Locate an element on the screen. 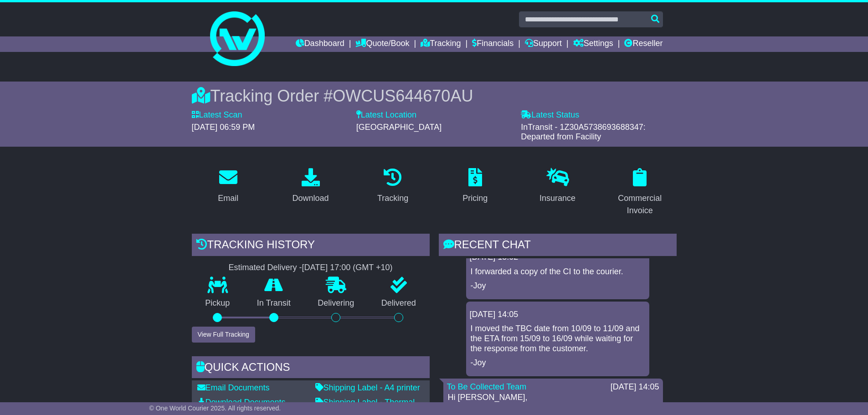  a: Insurance is located at coordinates (557, 187).